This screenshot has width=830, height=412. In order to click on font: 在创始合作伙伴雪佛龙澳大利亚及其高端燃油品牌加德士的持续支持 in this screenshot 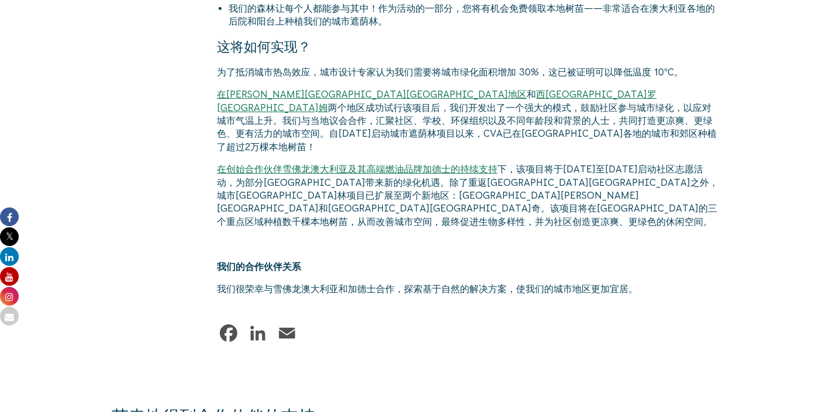, I will do `click(357, 169)`.